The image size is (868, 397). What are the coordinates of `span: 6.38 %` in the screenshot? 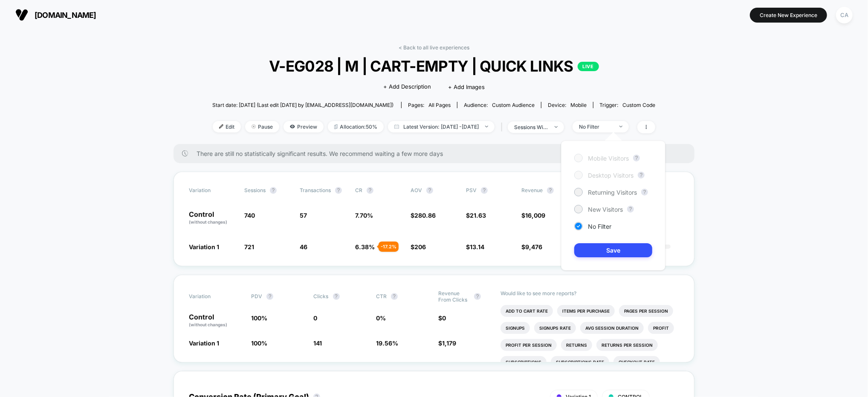 It's located at (365, 247).